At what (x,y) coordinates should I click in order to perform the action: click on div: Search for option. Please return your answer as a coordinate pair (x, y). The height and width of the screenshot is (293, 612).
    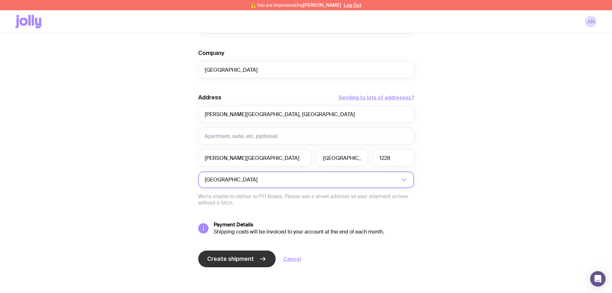
    Looking at the image, I should click on (306, 180).